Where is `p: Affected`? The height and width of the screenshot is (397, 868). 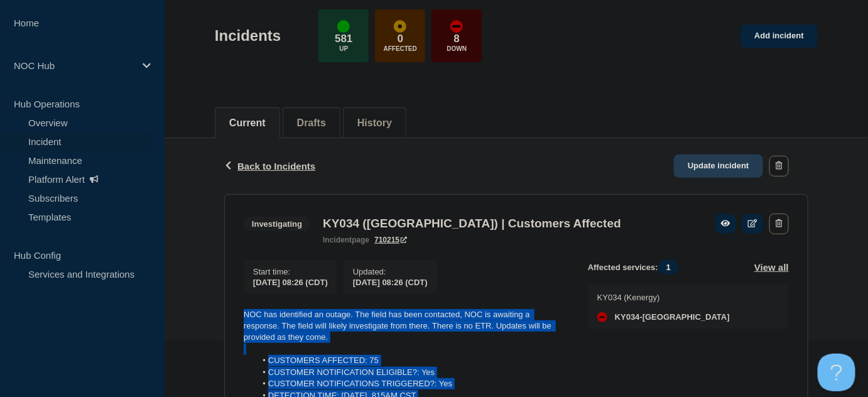 p: Affected is located at coordinates (400, 48).